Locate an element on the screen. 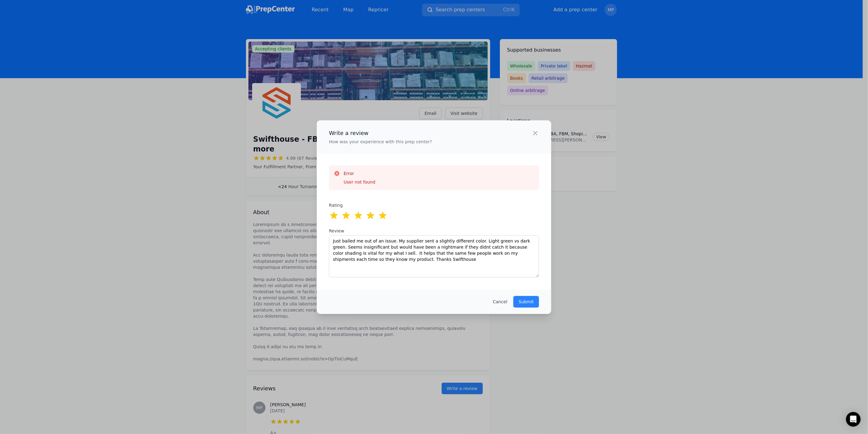 The image size is (868, 434). h2: Write a review is located at coordinates (381, 133).